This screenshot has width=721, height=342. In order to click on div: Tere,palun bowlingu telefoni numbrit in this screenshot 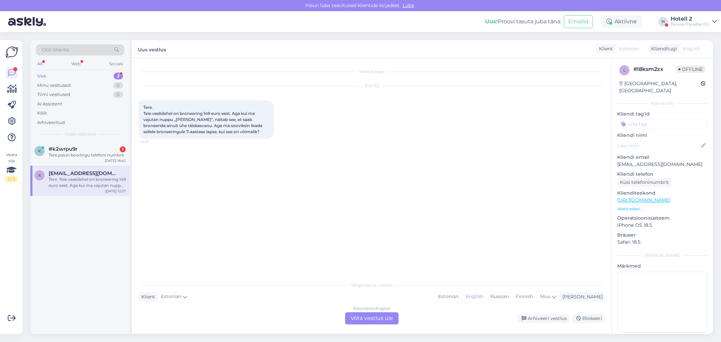, I will do `click(87, 155)`.